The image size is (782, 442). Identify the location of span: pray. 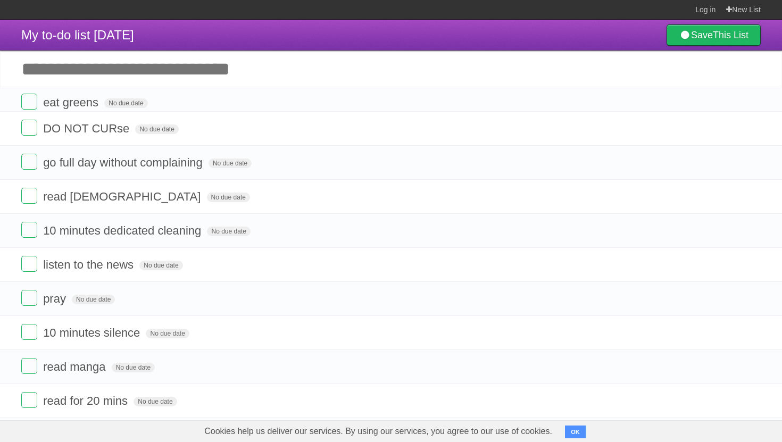
(56, 298).